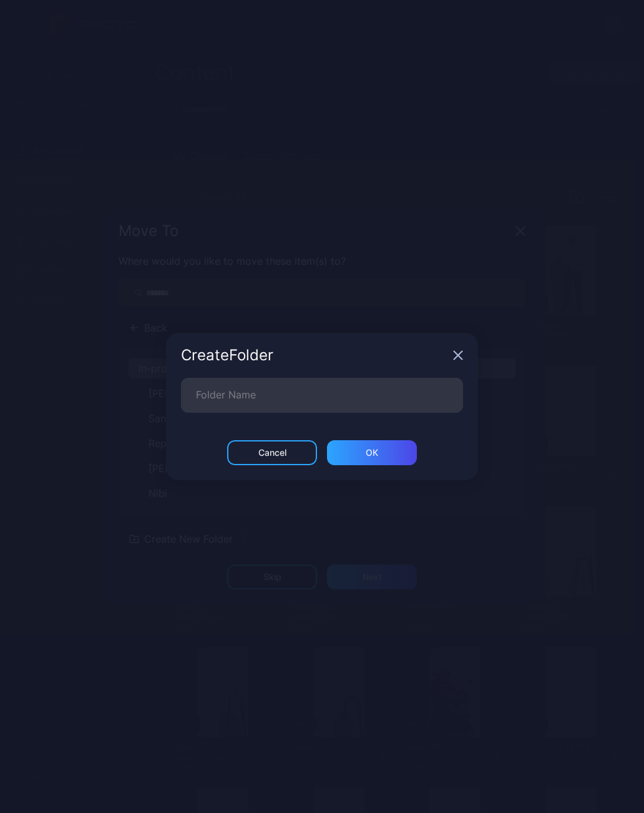 This screenshot has width=644, height=813. Describe the element at coordinates (315, 355) in the screenshot. I see `div: Create Folder` at that location.